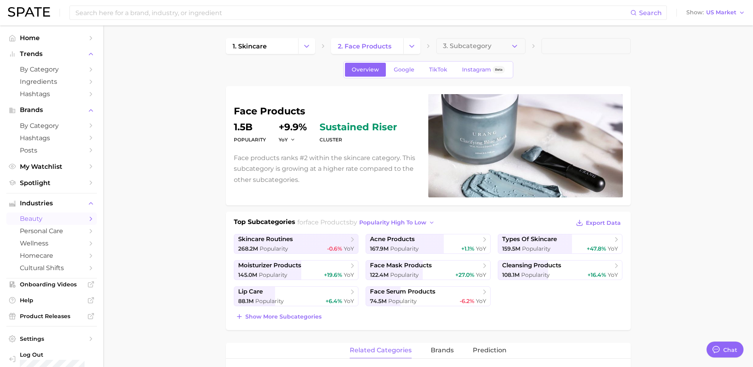  Describe the element at coordinates (367, 222) in the screenshot. I see `span: for by` at that location.